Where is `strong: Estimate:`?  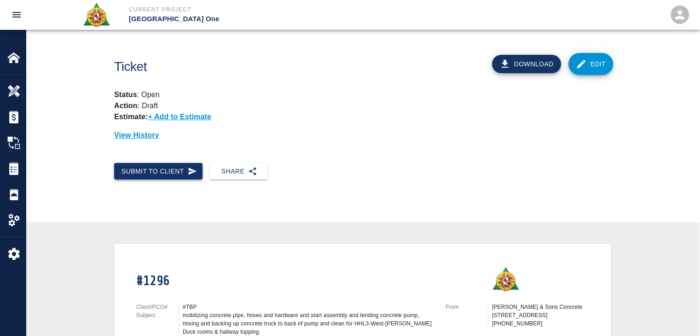
strong: Estimate: is located at coordinates (131, 117).